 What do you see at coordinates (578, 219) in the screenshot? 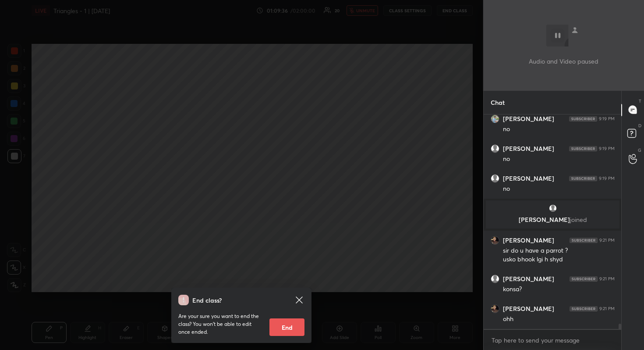
I see `span: joined` at bounding box center [578, 219].